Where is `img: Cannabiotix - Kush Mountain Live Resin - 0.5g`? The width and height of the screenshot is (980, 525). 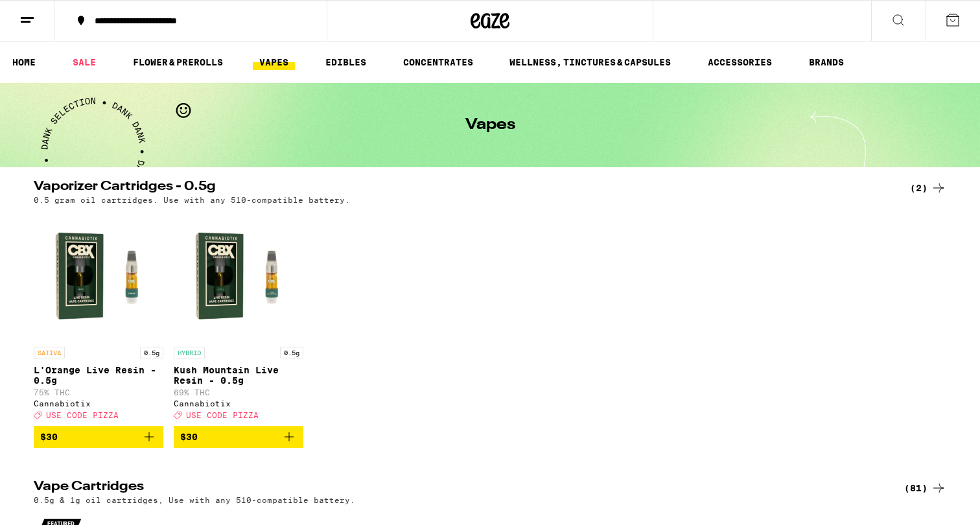 img: Cannabiotix - Kush Mountain Live Resin - 0.5g is located at coordinates (238, 276).